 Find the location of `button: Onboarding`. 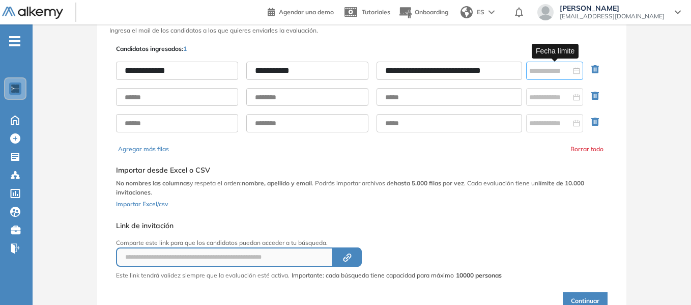

button: Onboarding is located at coordinates (423, 12).